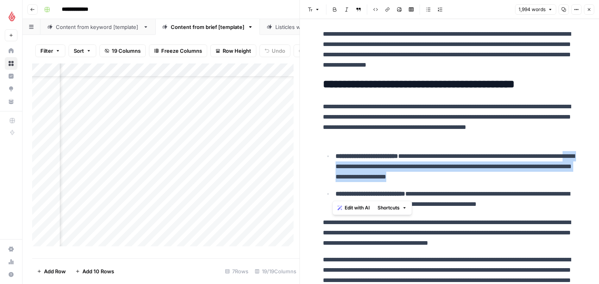 The image size is (599, 284). Describe the element at coordinates (82, 51) in the screenshot. I see `button: Sort` at that location.